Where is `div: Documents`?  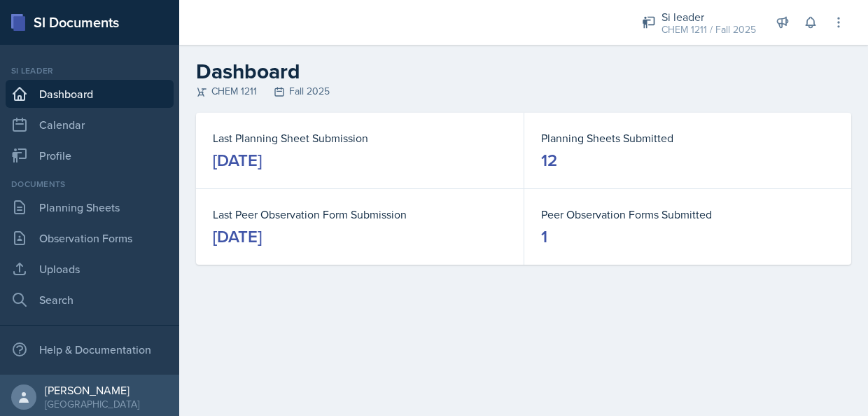 div: Documents is located at coordinates (90, 184).